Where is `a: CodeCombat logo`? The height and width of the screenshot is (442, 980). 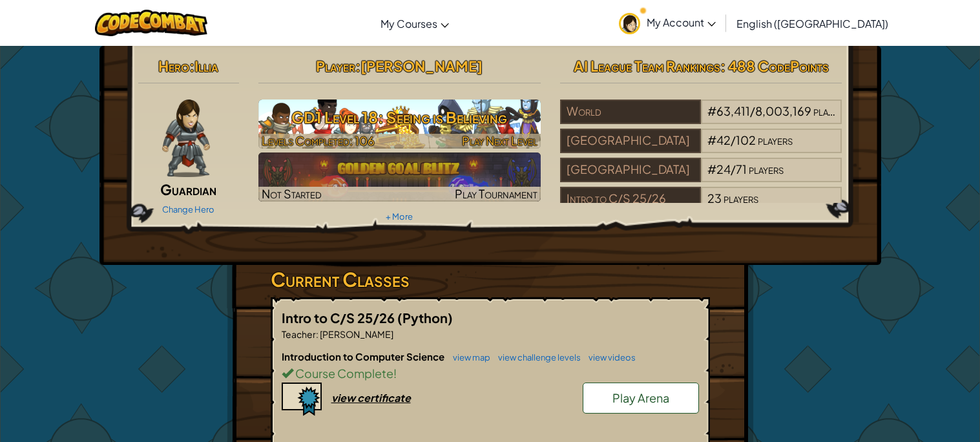 a: CodeCombat logo is located at coordinates (151, 22).